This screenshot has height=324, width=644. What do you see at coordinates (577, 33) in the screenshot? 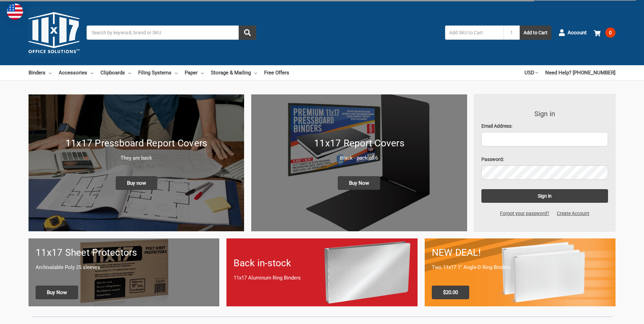
I see `span: Account` at bounding box center [577, 33].